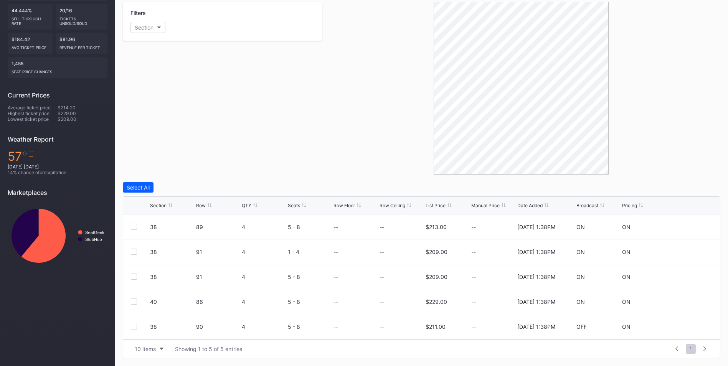  Describe the element at coordinates (172, 302) in the screenshot. I see `div: 40` at that location.